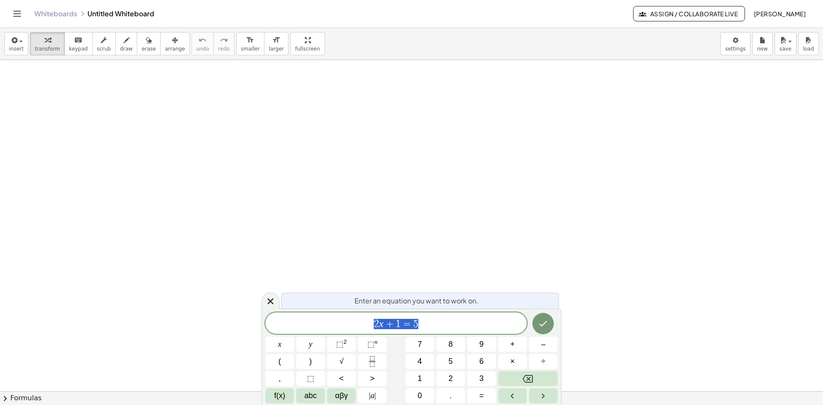  Describe the element at coordinates (528, 378) in the screenshot. I see `button: Backspace` at that location.